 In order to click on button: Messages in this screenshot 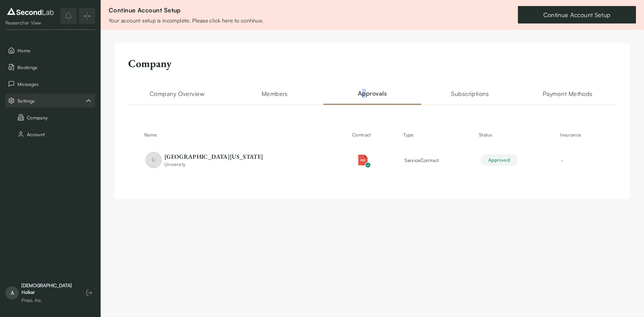, I will do `click(50, 84)`.